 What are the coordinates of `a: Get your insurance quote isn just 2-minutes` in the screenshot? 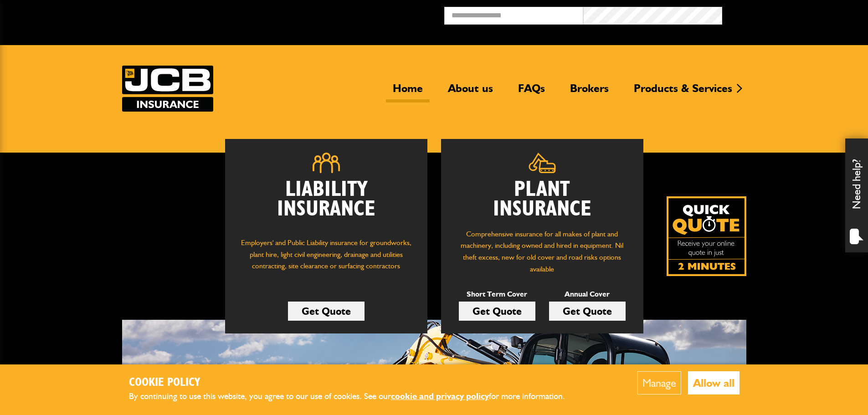 It's located at (706, 236).